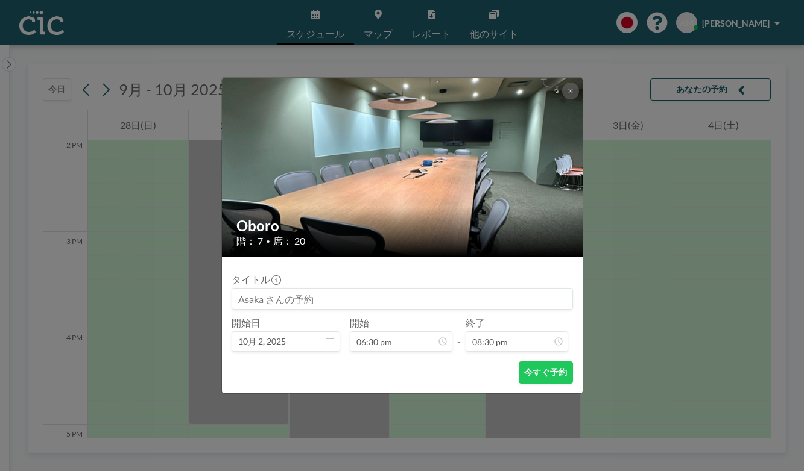 This screenshot has width=804, height=471. Describe the element at coordinates (246, 323) in the screenshot. I see `label: 開始日` at that location.